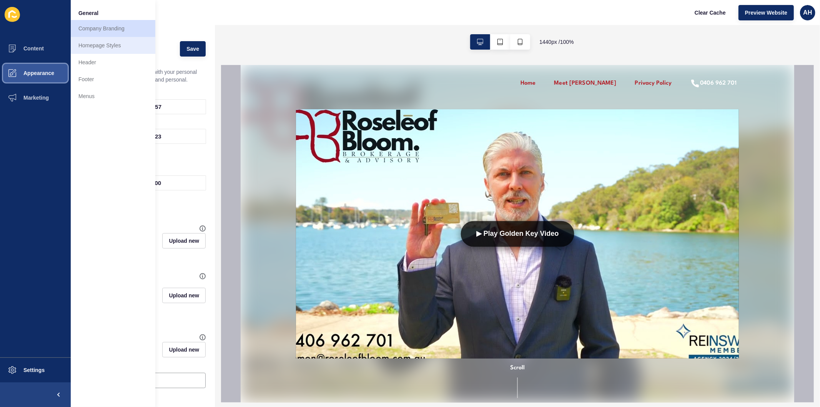 This screenshot has width=820, height=407. What do you see at coordinates (113, 45) in the screenshot?
I see `a: Homepage Styles` at bounding box center [113, 45].